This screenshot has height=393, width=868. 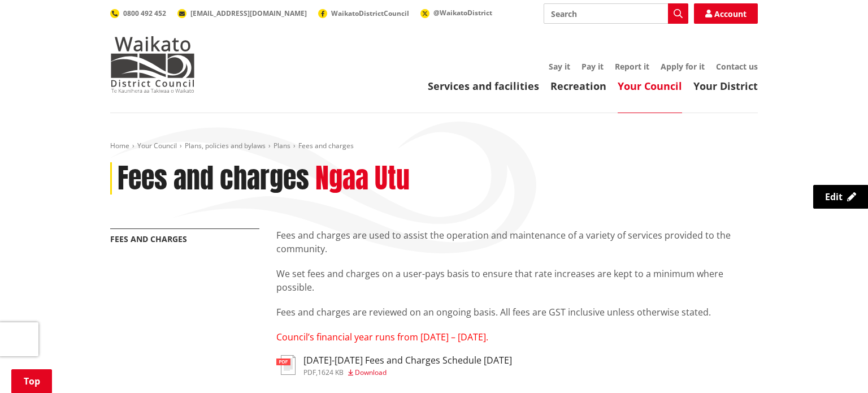 What do you see at coordinates (213, 179) in the screenshot?
I see `h1: Fees and charges` at bounding box center [213, 179].